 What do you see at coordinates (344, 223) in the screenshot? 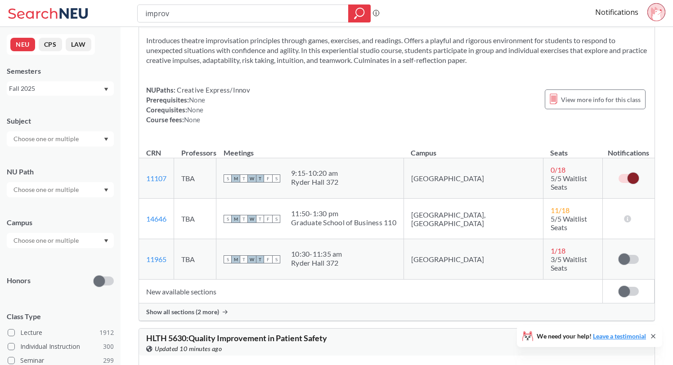
I see `div: Graduate School of Business 110` at bounding box center [344, 223].